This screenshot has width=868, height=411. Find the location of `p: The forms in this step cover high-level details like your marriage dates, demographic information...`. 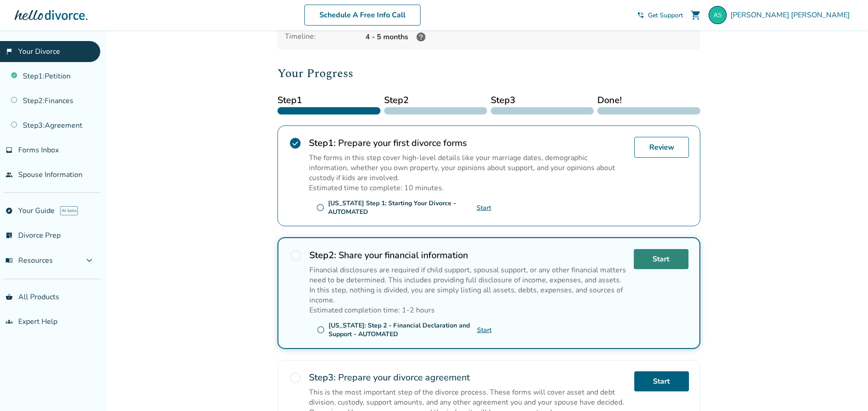

p: The forms in this step cover high-level details like your marriage dates, demographic information... is located at coordinates (468, 168).